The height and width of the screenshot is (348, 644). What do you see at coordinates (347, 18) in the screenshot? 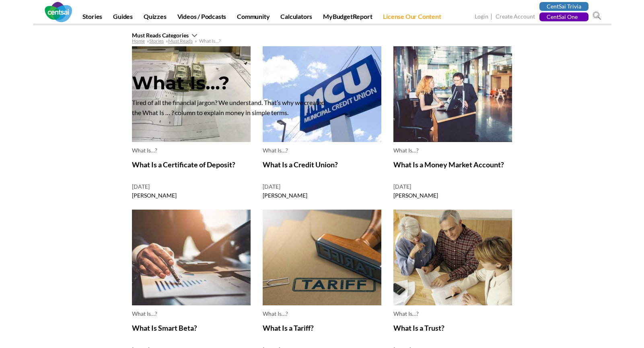
I see `a: MyBudgetReport` at bounding box center [347, 18].